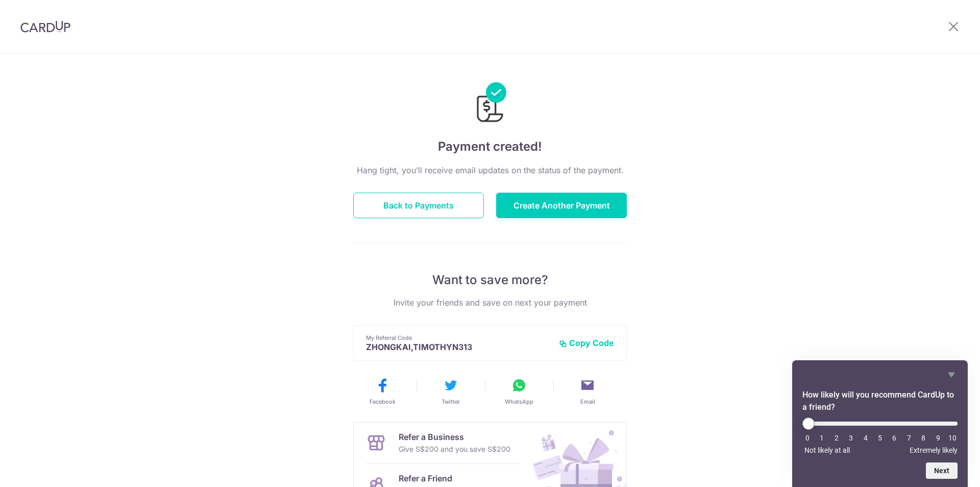 This screenshot has height=487, width=980. Describe the element at coordinates (865, 437) in the screenshot. I see `li: 4` at that location.